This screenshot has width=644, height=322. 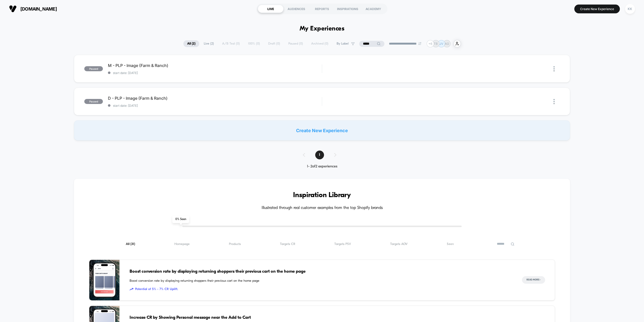 What do you see at coordinates (182, 244) in the screenshot?
I see `span: Homepage` at bounding box center [182, 244].